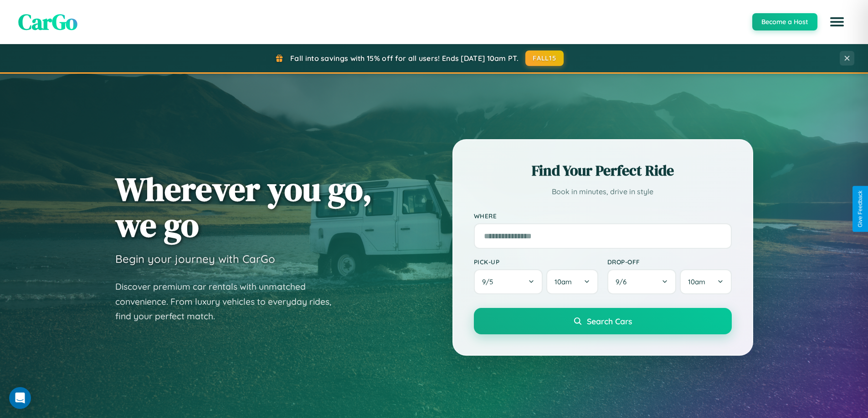 Image resolution: width=868 pixels, height=418 pixels. Describe the element at coordinates (642, 281) in the screenshot. I see `button: 9/6` at that location.